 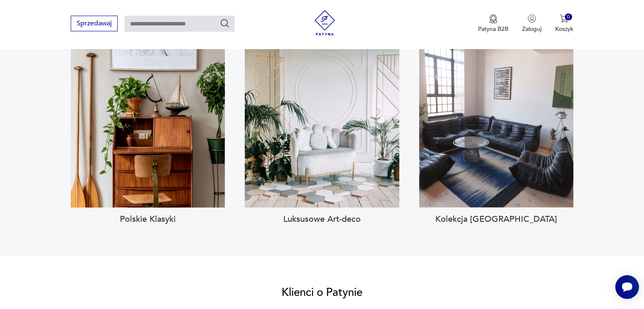 I want to click on p: Patyna B2B, so click(x=493, y=28).